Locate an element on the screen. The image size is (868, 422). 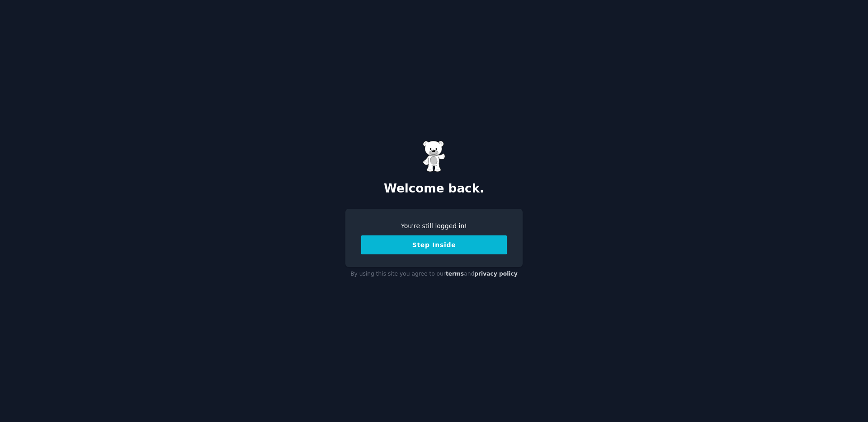
div: You're still logged in! is located at coordinates (434, 226).